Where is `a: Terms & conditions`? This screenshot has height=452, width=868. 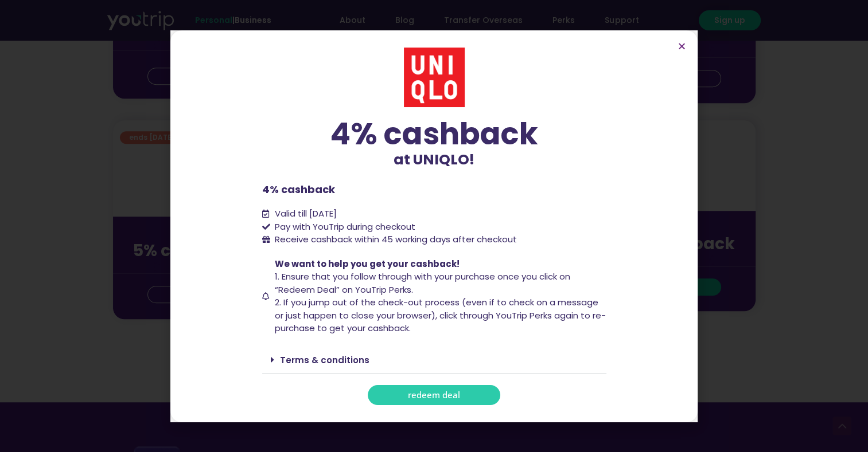
a: Terms & conditions is located at coordinates (325, 360).